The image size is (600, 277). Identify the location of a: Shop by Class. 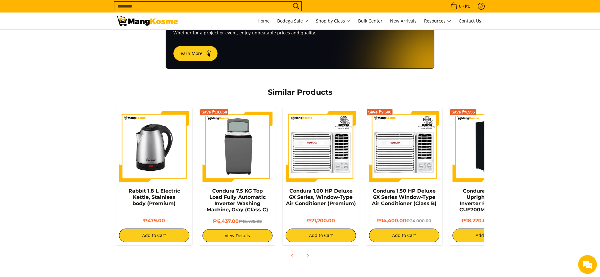
(333, 21).